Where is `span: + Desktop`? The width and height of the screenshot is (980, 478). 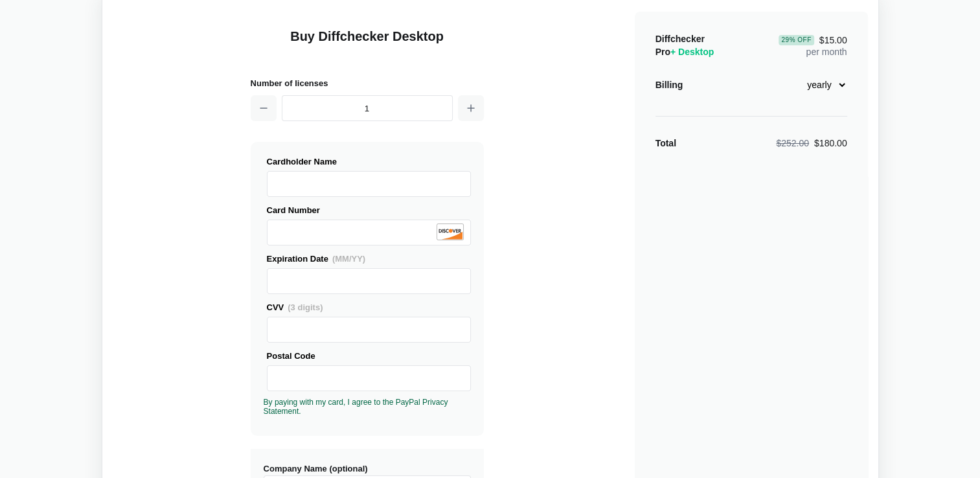
span: + Desktop is located at coordinates (692, 52).